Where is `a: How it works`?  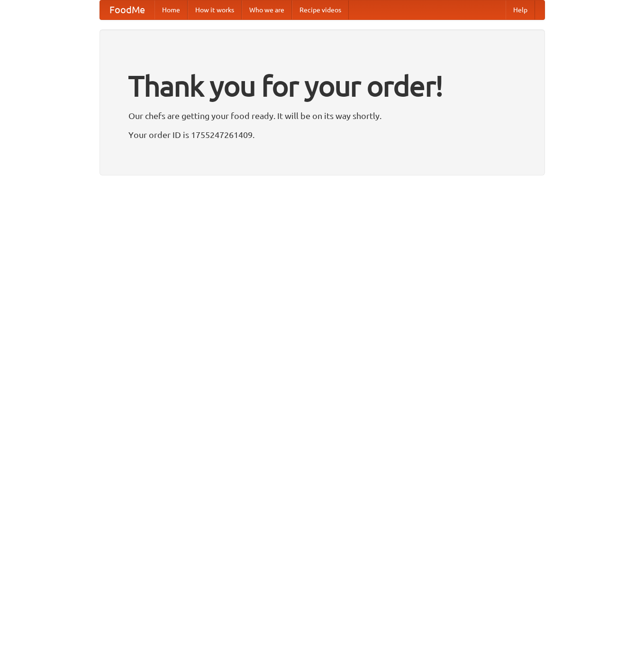 a: How it works is located at coordinates (215, 10).